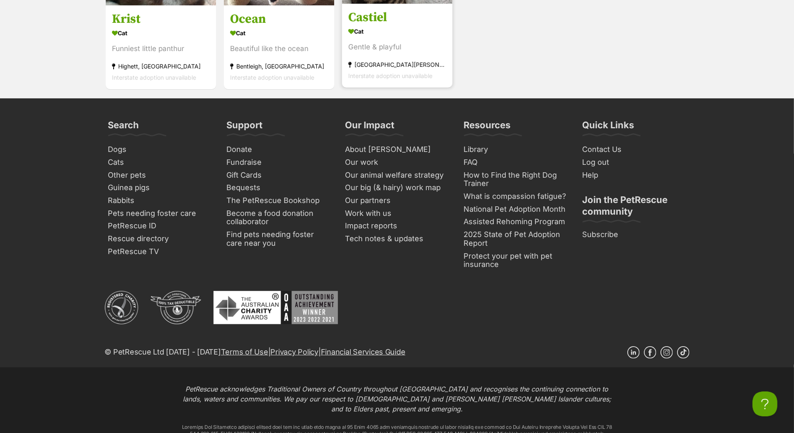 Image resolution: width=794 pixels, height=433 pixels. Describe the element at coordinates (516, 179) in the screenshot. I see `a: How to Find the Right Dog Trainer` at that location.